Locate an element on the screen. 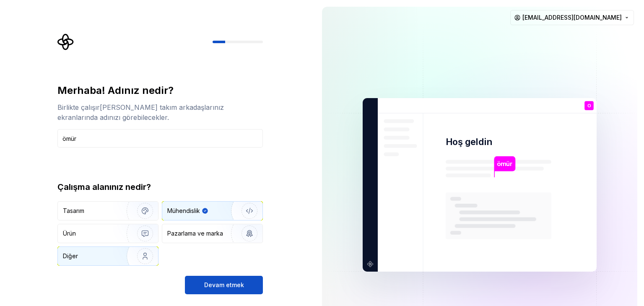 The height and width of the screenshot is (306, 644). input: Han Solo is located at coordinates (160, 138).